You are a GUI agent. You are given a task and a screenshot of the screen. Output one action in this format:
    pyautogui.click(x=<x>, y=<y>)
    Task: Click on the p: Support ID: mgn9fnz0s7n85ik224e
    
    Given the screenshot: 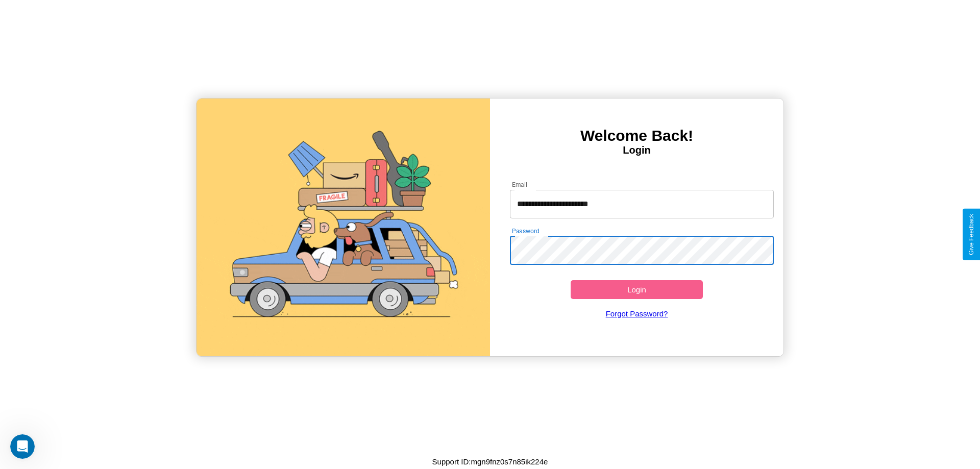 What is the action you would take?
    pyautogui.click(x=490, y=462)
    